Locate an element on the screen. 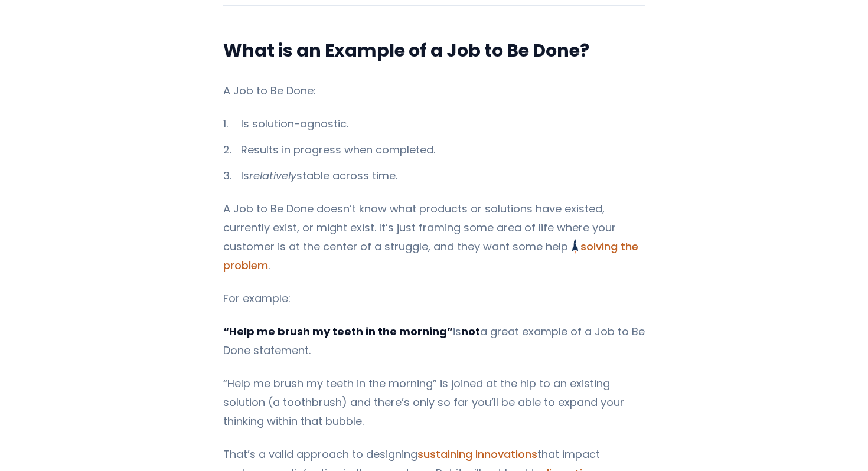  h2: What is an Example of a Job to Be Done? is located at coordinates (434, 51).